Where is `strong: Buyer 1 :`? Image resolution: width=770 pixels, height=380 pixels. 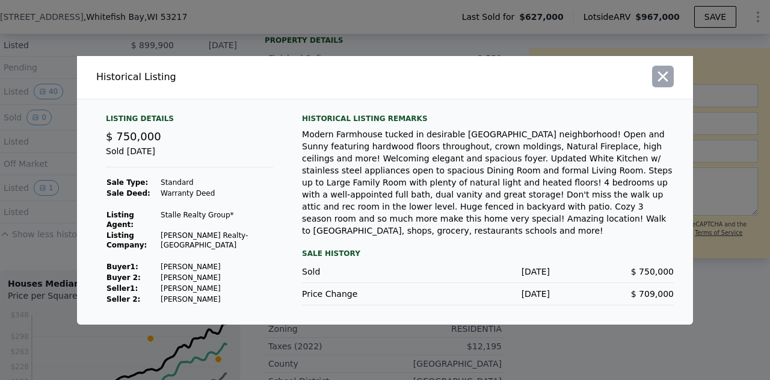 strong: Buyer 1 : is located at coordinates (122, 266).